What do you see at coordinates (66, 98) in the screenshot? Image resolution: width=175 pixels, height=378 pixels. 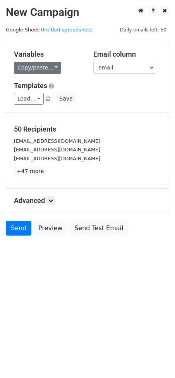 I see `button: Save` at bounding box center [66, 98].